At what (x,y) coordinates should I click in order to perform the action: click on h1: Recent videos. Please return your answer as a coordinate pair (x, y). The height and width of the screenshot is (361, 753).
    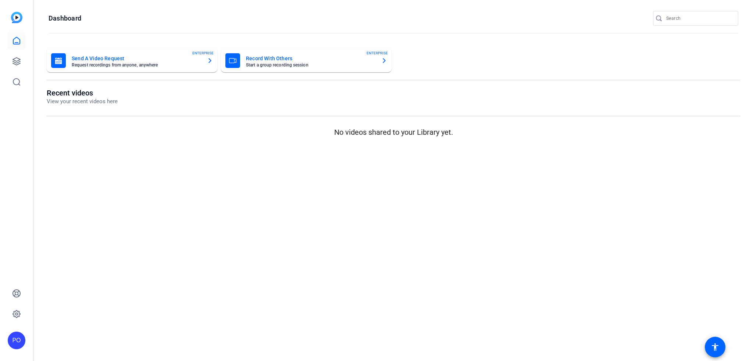
    Looking at the image, I should click on (82, 93).